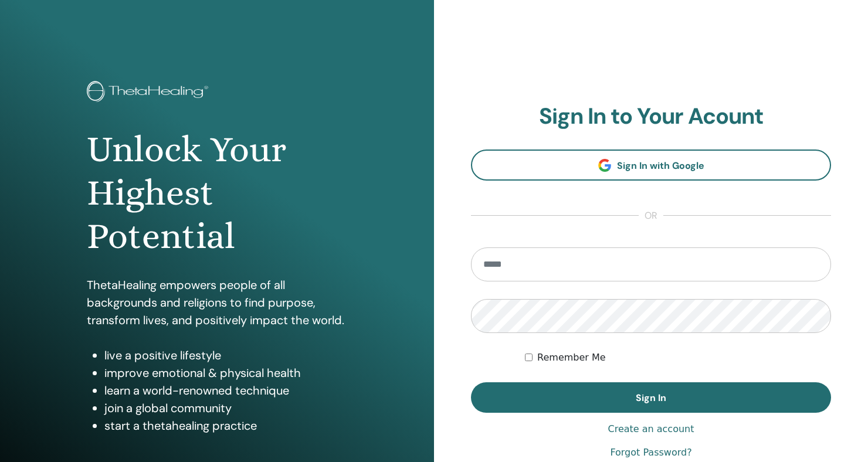 This screenshot has height=462, width=868. What do you see at coordinates (651, 397) in the screenshot?
I see `button: Sign In` at bounding box center [651, 397].